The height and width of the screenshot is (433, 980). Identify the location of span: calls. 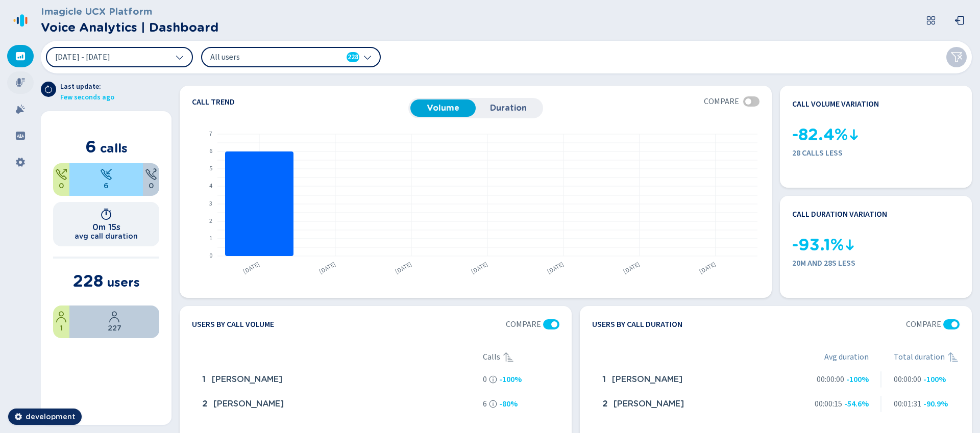
(114, 148).